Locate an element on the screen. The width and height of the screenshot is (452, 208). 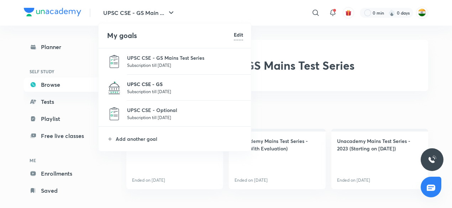
p: UPSC CSE - GS is located at coordinates (185, 84).